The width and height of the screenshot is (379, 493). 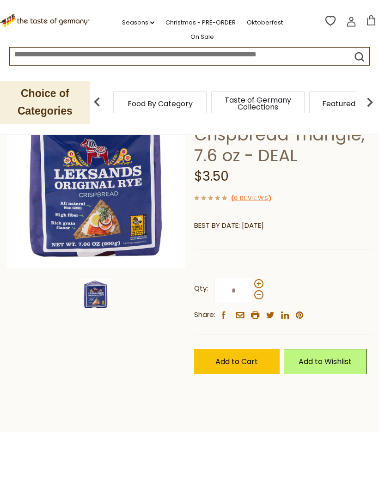 I want to click on a: 0 Reviews, so click(x=251, y=198).